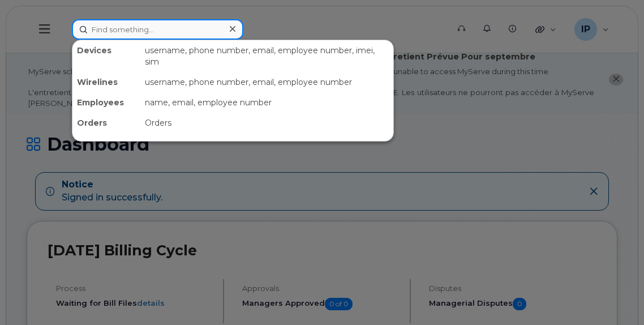 Image resolution: width=644 pixels, height=325 pixels. What do you see at coordinates (266, 56) in the screenshot?
I see `div: username, phone number, email, employee number, imei, sim` at bounding box center [266, 56].